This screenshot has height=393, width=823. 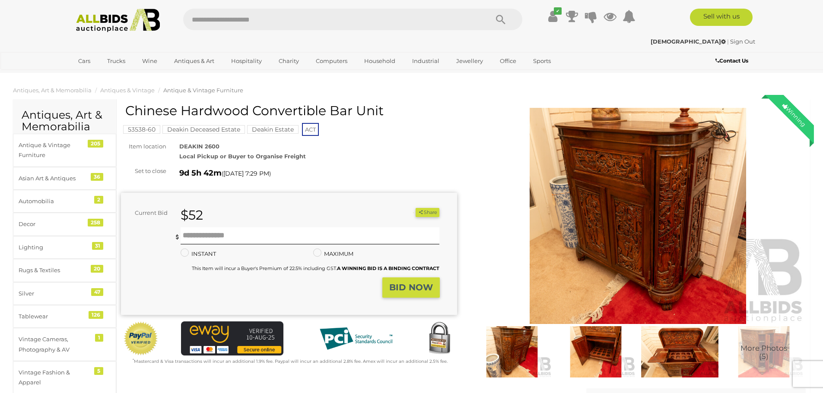 What do you see at coordinates (410, 213) in the screenshot?
I see `li: Watch this item` at bounding box center [410, 213].